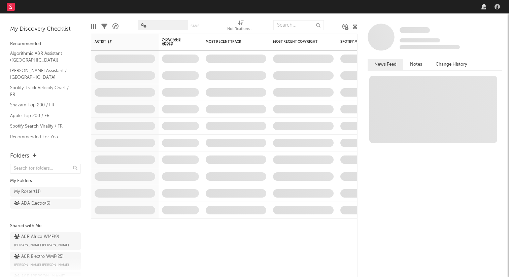 This screenshot has width=509, height=277. I want to click on a: Shazam Top 200 / FR, so click(42, 105).